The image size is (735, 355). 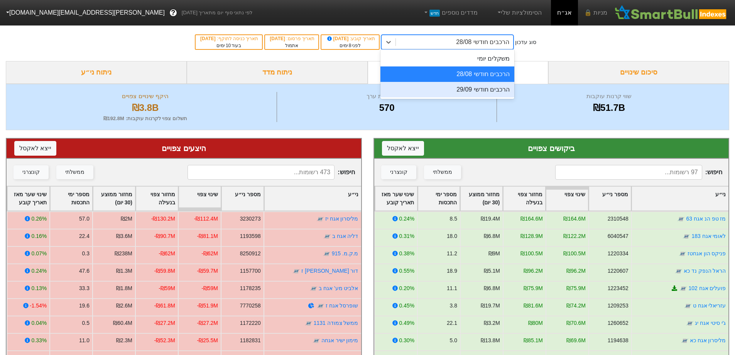 What do you see at coordinates (609, 108) in the screenshot?
I see `div: ₪51.7B` at bounding box center [609, 108].